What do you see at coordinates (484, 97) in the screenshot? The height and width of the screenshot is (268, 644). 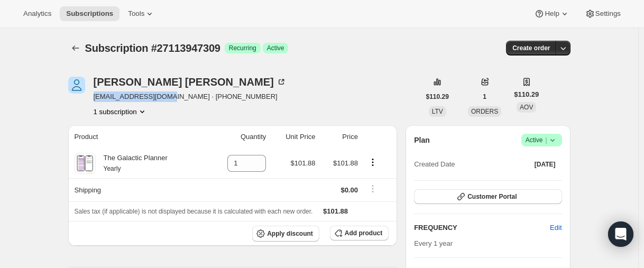 I see `button: 1` at bounding box center [484, 97].